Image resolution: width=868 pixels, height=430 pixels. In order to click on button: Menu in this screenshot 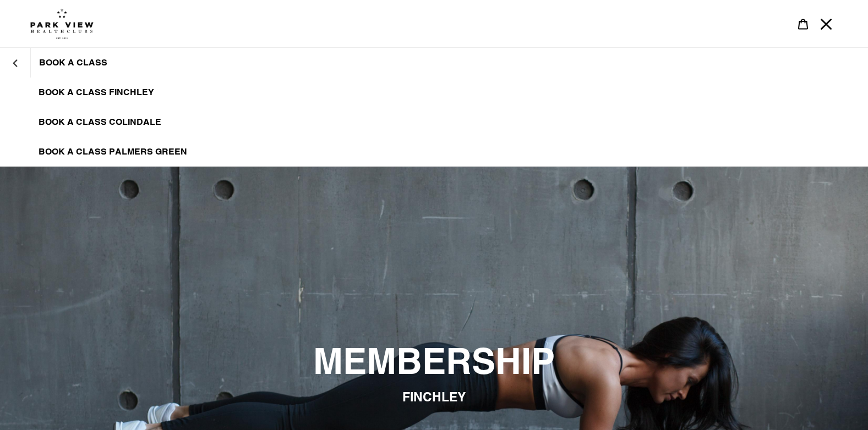, I will do `click(826, 24)`.